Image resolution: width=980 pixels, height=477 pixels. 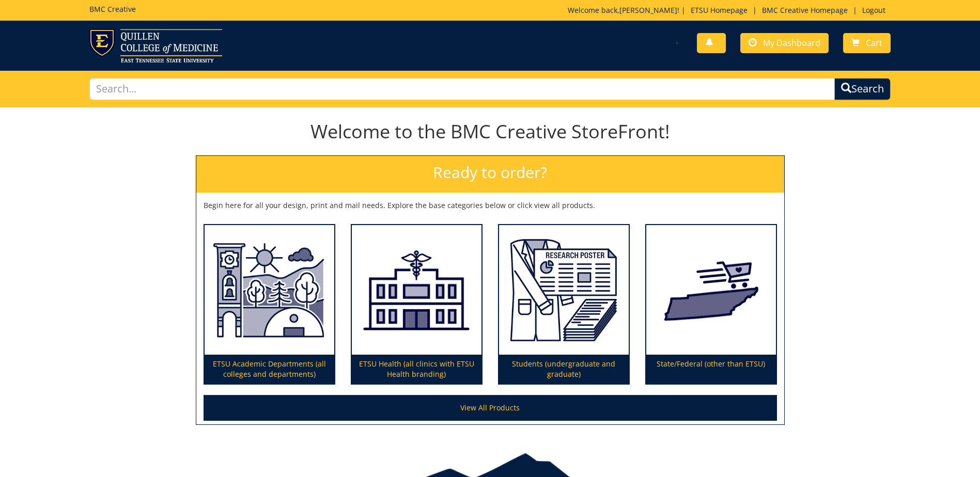 I want to click on img: ETSU logo, so click(x=156, y=46).